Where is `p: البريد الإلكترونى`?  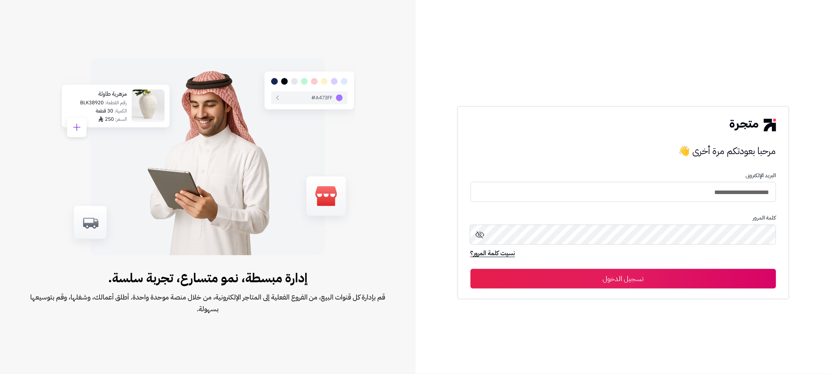 p: البريد الإلكترونى is located at coordinates (623, 176).